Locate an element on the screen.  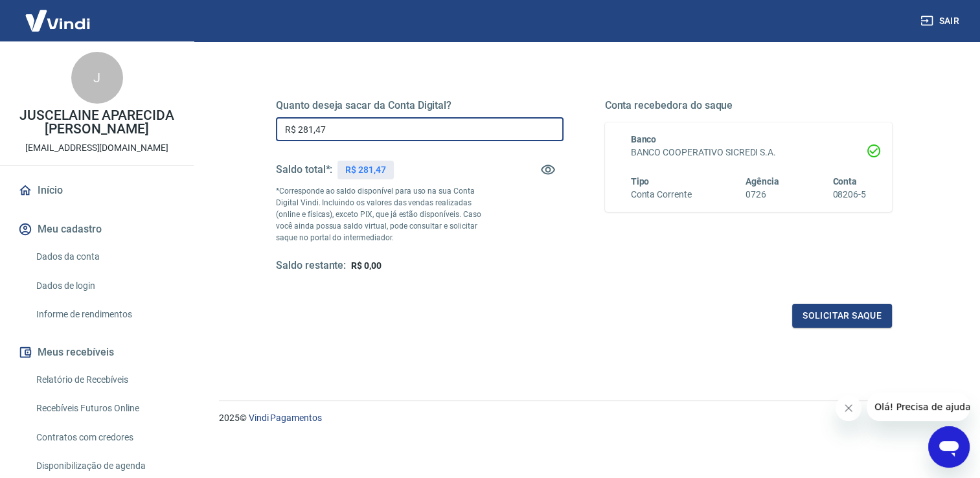
span: Banco is located at coordinates (644, 139).